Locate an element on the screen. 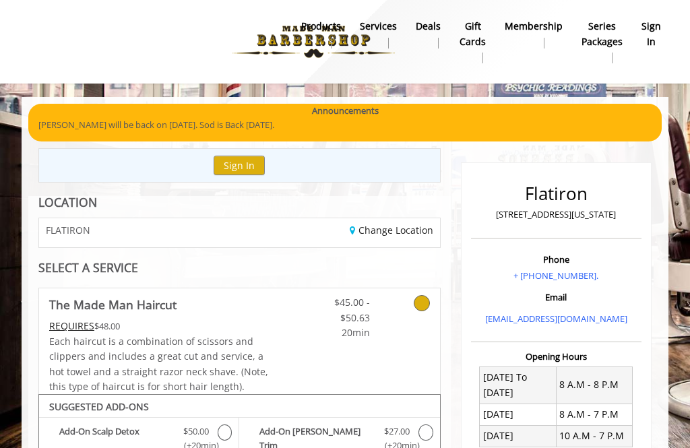 This screenshot has height=448, width=690. span: FLATIRON is located at coordinates (68, 230).